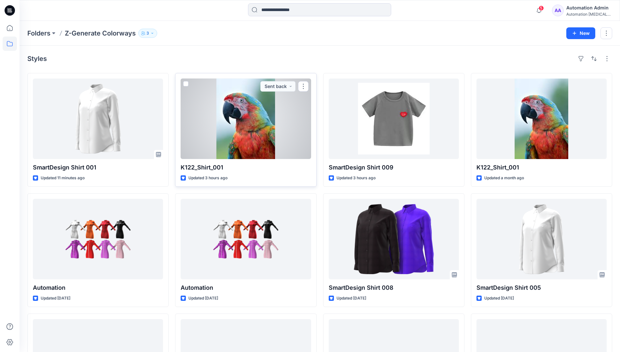  Describe the element at coordinates (62, 178) in the screenshot. I see `p: Updated 11 minutes ago` at that location.